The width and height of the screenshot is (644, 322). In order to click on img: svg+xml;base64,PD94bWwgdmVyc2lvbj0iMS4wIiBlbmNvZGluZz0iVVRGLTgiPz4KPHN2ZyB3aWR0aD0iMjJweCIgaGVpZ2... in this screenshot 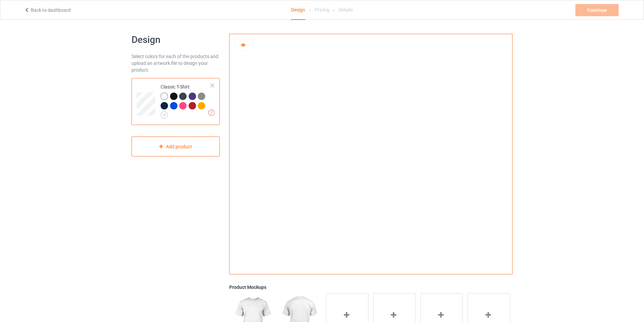, I will do `click(164, 115)`.